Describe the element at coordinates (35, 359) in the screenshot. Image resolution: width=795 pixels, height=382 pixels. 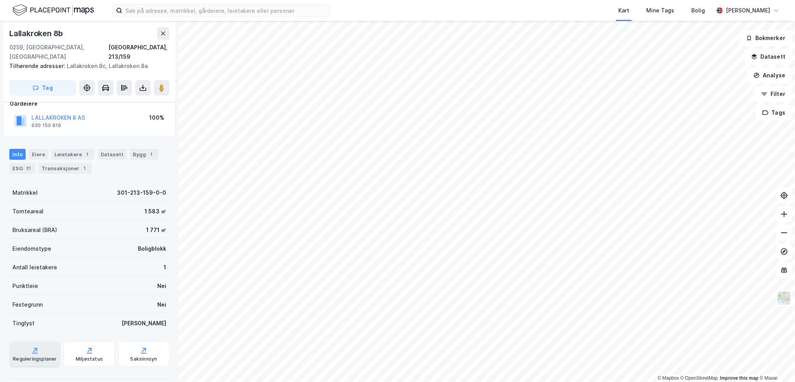
I see `div: Reguleringsplaner` at that location.